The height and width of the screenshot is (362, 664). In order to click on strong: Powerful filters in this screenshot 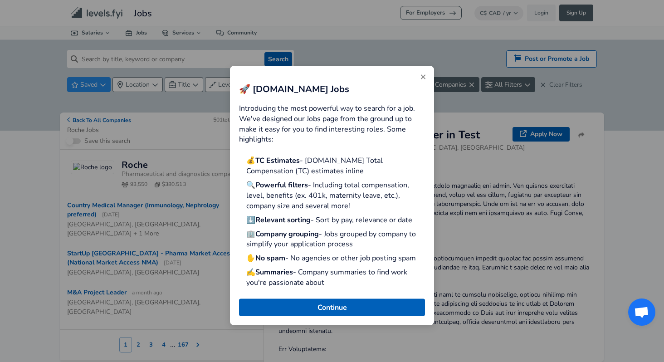, I will do `click(282, 185)`.